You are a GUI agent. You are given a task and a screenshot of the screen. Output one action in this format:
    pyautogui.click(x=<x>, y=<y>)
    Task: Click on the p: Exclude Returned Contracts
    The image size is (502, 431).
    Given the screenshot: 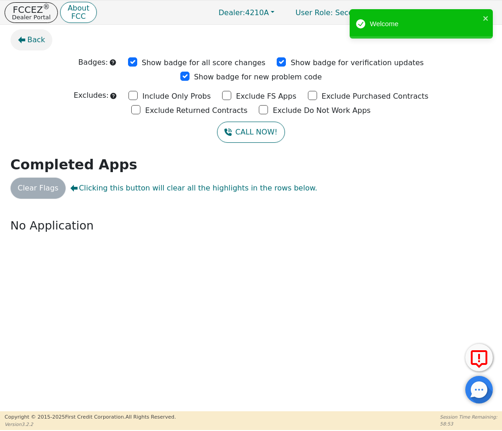 What is the action you would take?
    pyautogui.click(x=196, y=111)
    